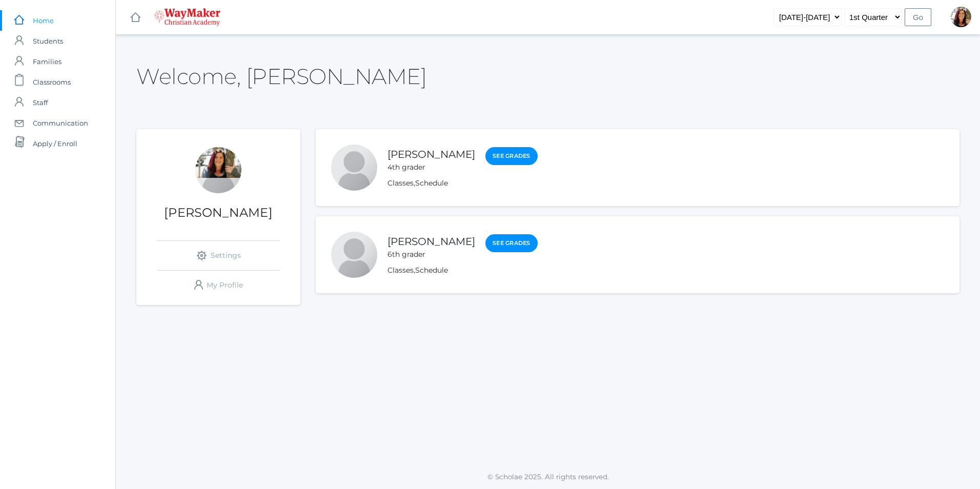 Image resolution: width=980 pixels, height=489 pixels. Describe the element at coordinates (40, 102) in the screenshot. I see `span: Staff` at that location.